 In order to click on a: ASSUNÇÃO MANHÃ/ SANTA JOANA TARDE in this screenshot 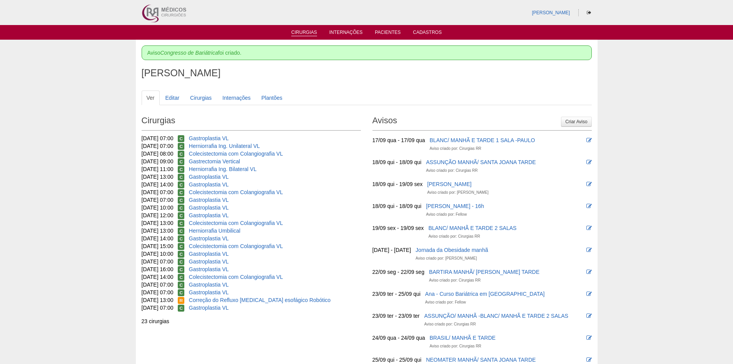, I will do `click(481, 162)`.